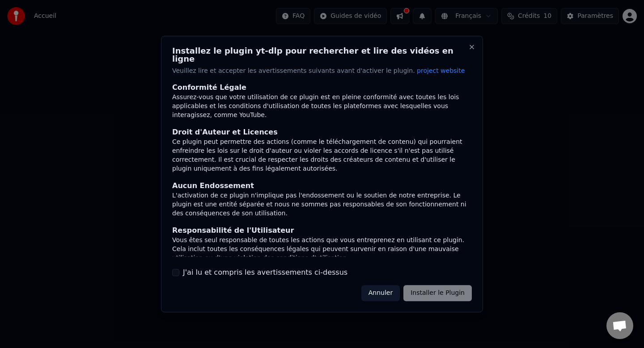 This screenshot has height=348, width=644. I want to click on button: Annuler, so click(381, 293).